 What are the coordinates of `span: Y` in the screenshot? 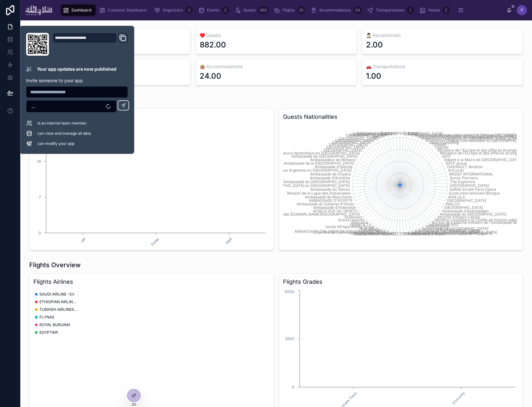 It's located at (522, 10).